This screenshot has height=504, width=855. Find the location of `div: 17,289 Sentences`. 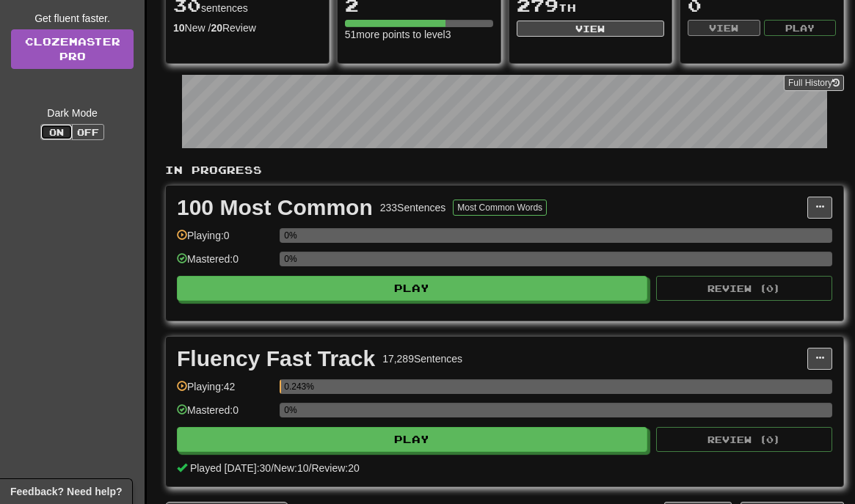

div: 17,289 Sentences is located at coordinates (422, 359).